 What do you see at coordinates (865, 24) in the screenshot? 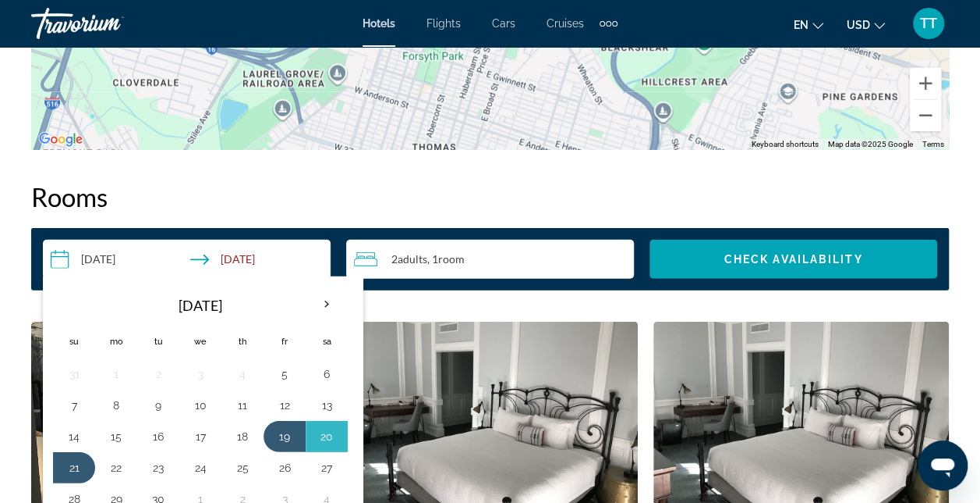
I see `button: Change currency` at bounding box center [865, 24].